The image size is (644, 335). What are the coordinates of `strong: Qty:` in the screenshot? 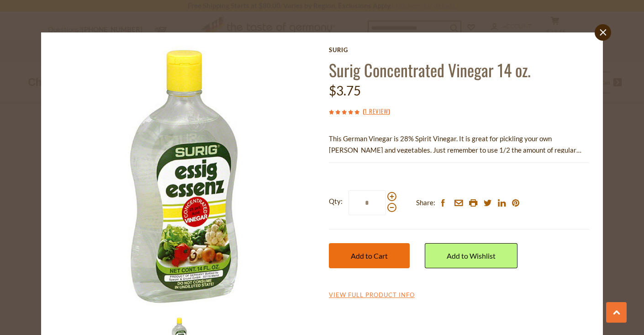 It's located at (336, 201).